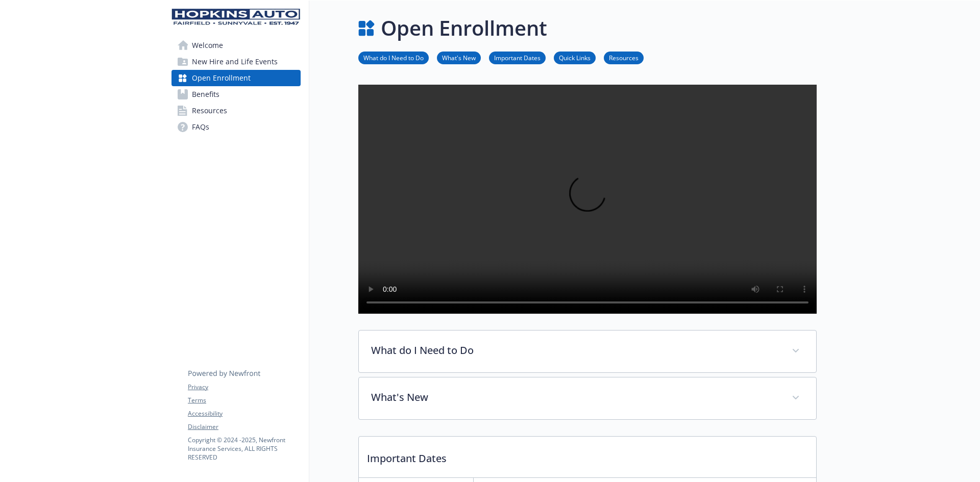  Describe the element at coordinates (236, 78) in the screenshot. I see `a: Open Enrollment` at that location.